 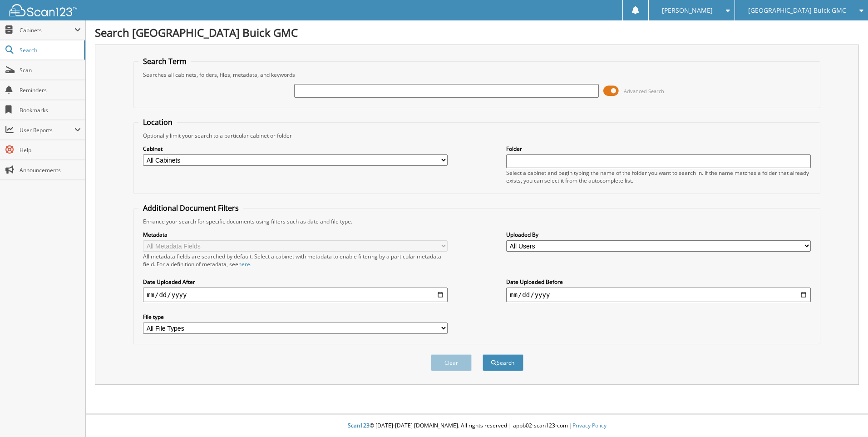 I want to click on input: start, so click(x=295, y=295).